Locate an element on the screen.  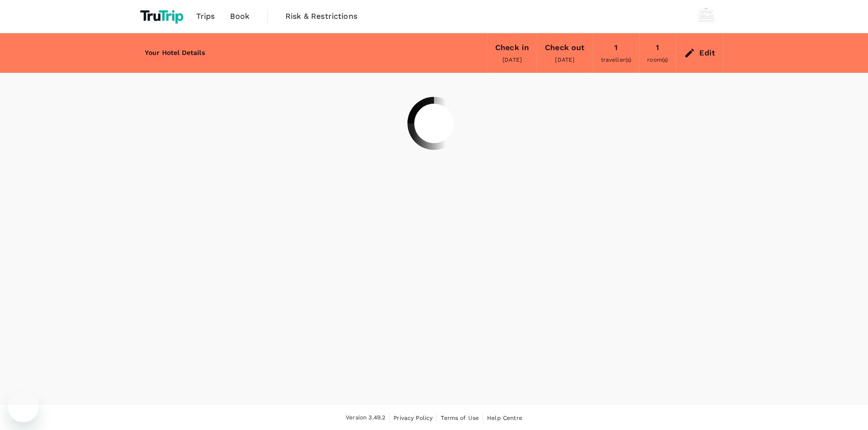
span: Terms of Use is located at coordinates (459, 418).